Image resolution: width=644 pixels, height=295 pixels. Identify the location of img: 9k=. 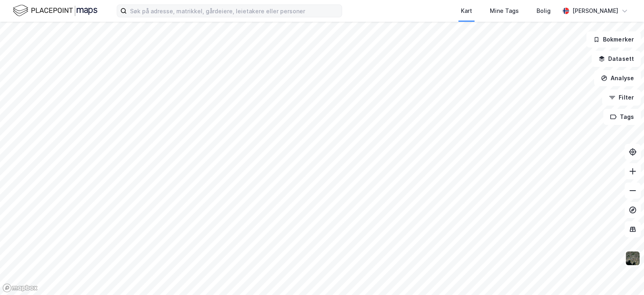
(632, 258).